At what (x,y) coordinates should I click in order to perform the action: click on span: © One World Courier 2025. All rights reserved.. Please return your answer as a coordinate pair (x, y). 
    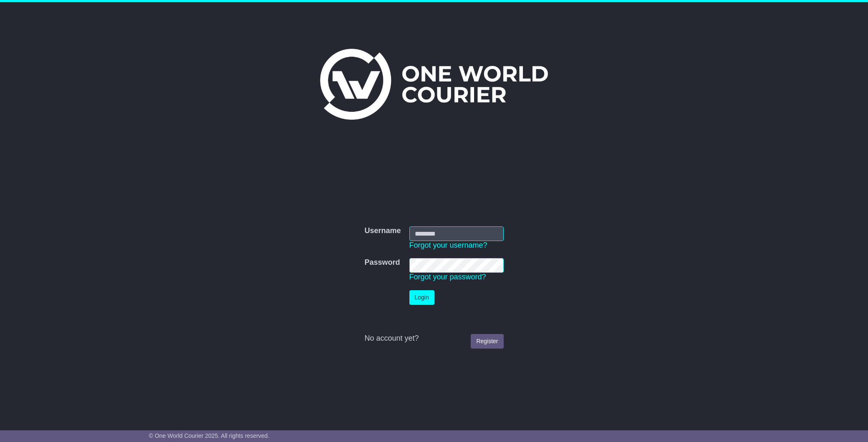
    Looking at the image, I should click on (209, 436).